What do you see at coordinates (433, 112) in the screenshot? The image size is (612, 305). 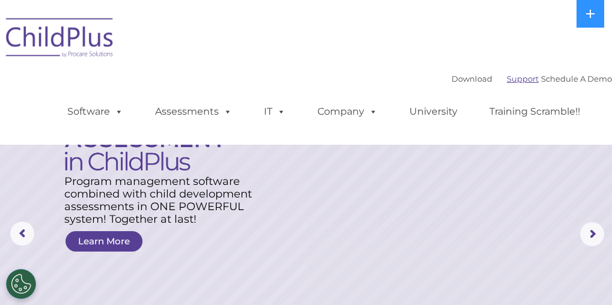 I see `a: University` at bounding box center [433, 112].